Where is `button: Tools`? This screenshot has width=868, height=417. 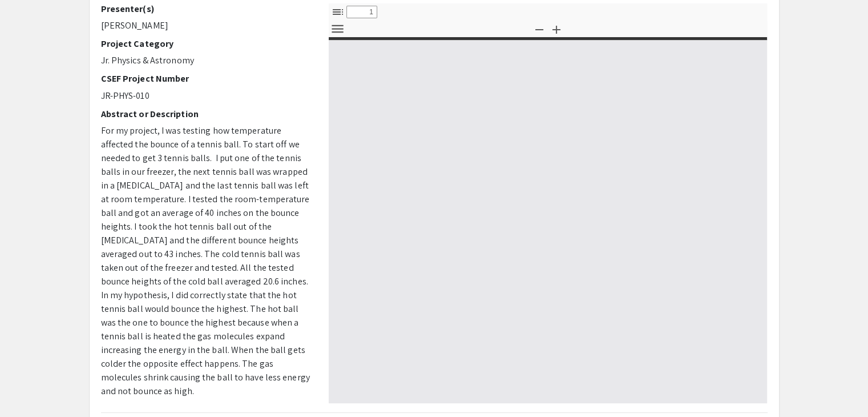
button: Tools is located at coordinates (338, 28).